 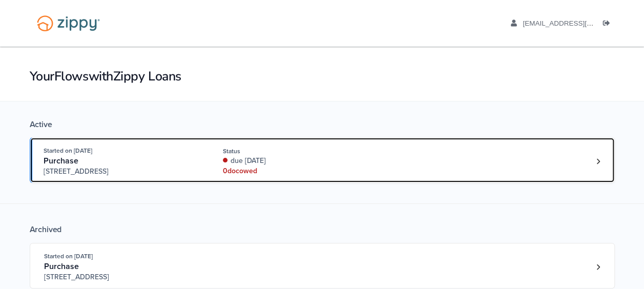 I want to click on div: Status, so click(x=291, y=151).